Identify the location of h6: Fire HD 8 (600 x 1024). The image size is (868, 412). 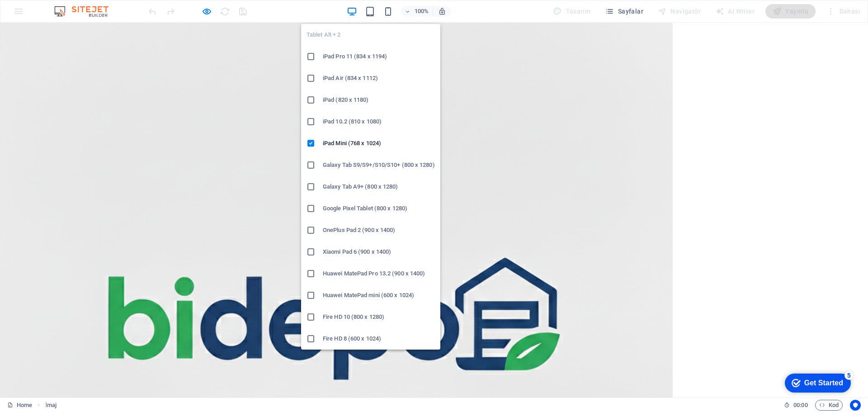
(379, 339).